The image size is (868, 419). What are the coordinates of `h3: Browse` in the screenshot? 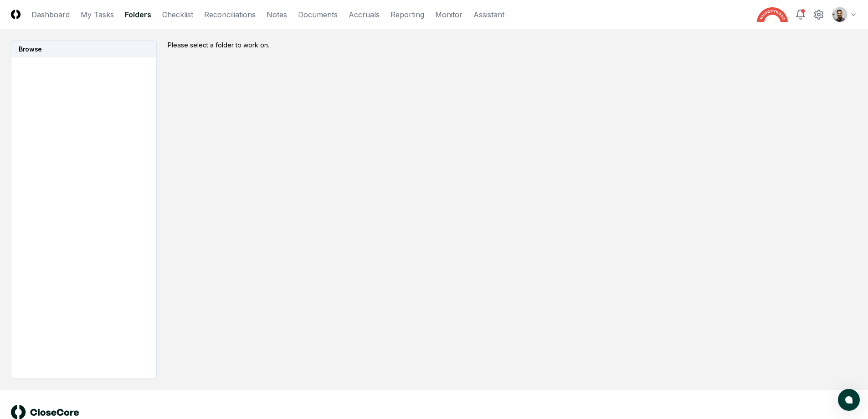 It's located at (84, 49).